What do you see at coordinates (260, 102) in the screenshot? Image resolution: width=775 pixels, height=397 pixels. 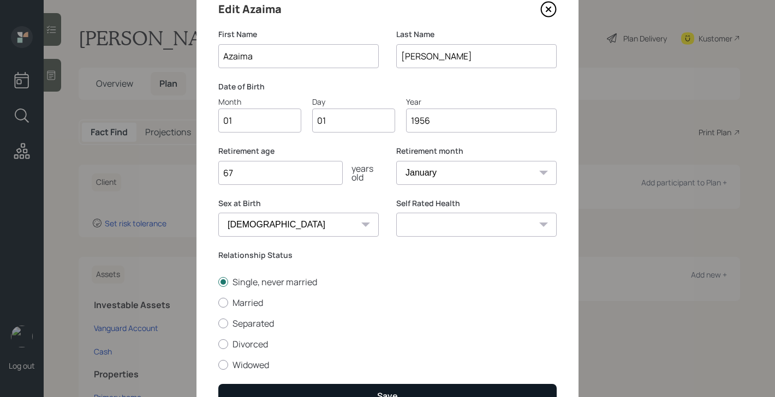 I see `div: Month` at bounding box center [260, 102].